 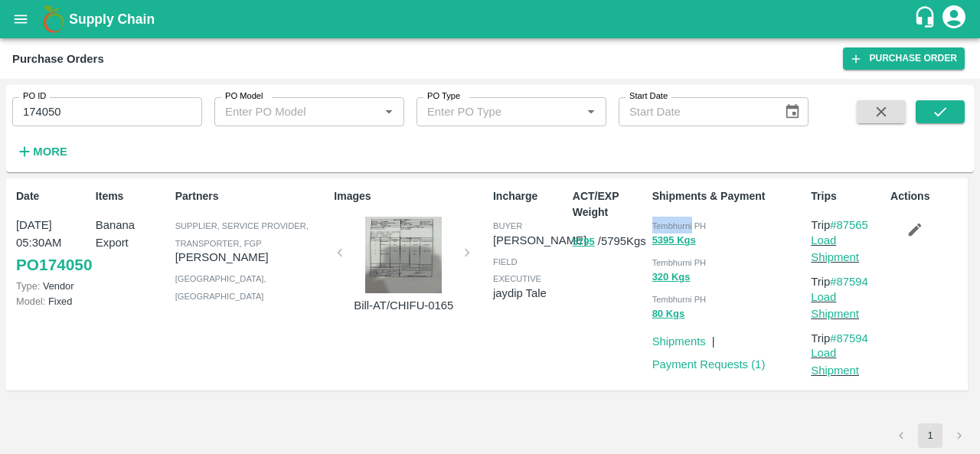 What do you see at coordinates (404, 305) in the screenshot?
I see `p: Bill-AT/CHIFU-0165` at bounding box center [404, 305].